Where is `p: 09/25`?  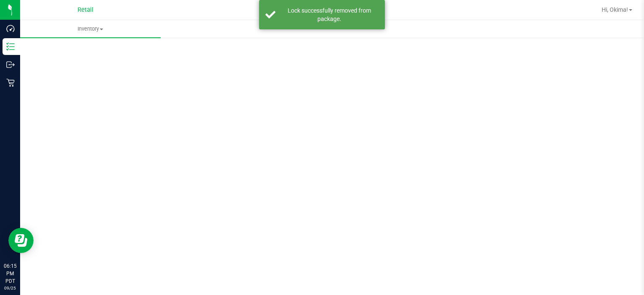
p: 09/25 is located at coordinates (10, 288).